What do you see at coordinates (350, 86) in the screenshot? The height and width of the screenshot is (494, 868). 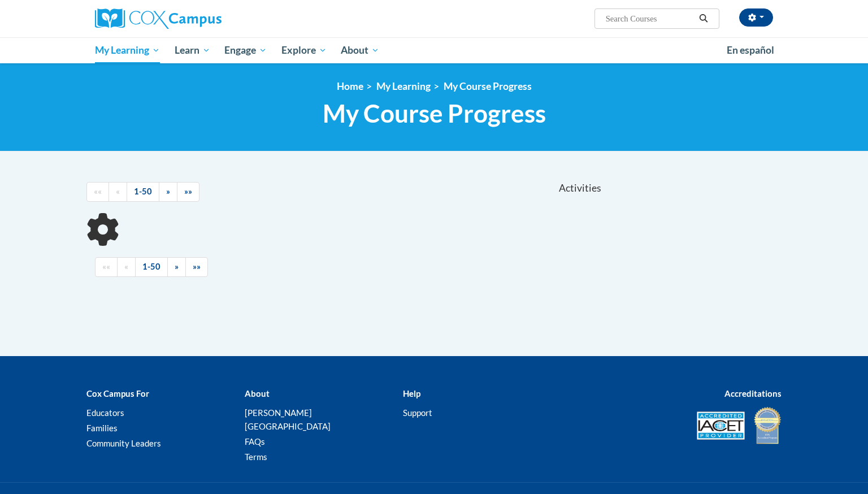 I see `a: Home` at bounding box center [350, 86].